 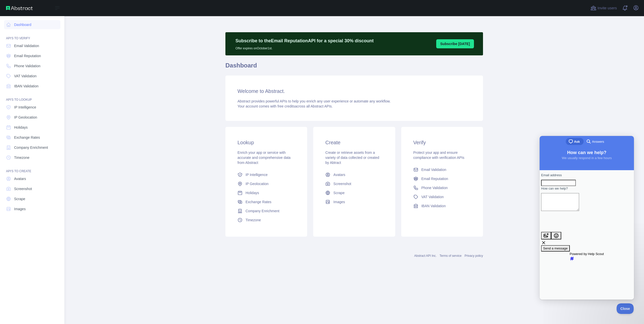 I want to click on h3: Verify, so click(x=442, y=142).